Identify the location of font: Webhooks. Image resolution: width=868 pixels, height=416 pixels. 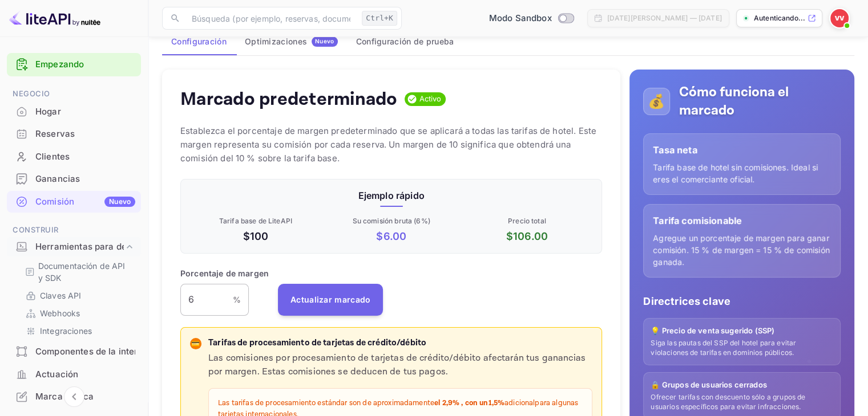
(60, 313).